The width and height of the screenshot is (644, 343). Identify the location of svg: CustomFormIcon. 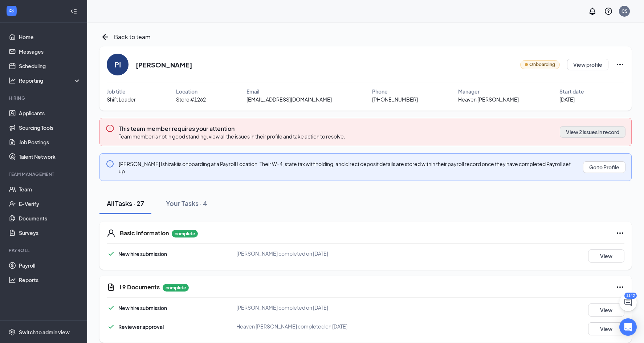
(111, 287).